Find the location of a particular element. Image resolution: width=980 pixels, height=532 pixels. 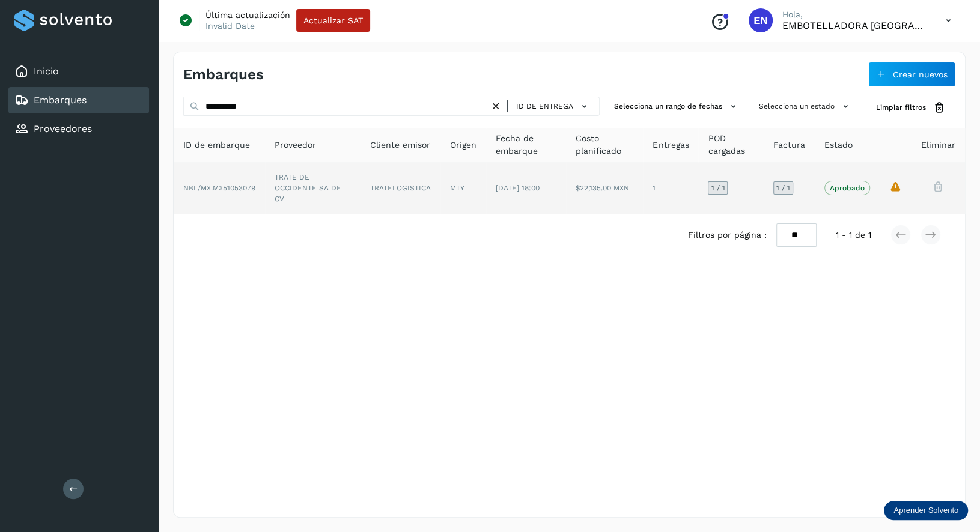

span: Estado is located at coordinates (839, 145).